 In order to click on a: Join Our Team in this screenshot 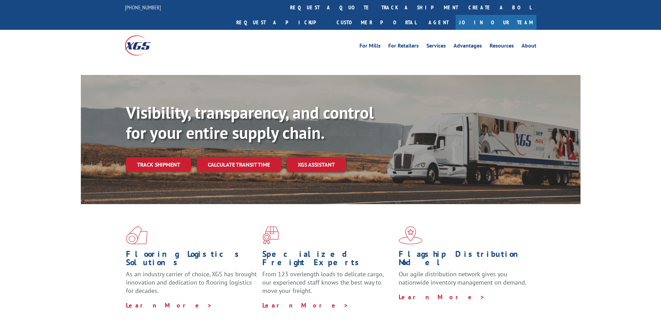, I will do `click(496, 22)`.